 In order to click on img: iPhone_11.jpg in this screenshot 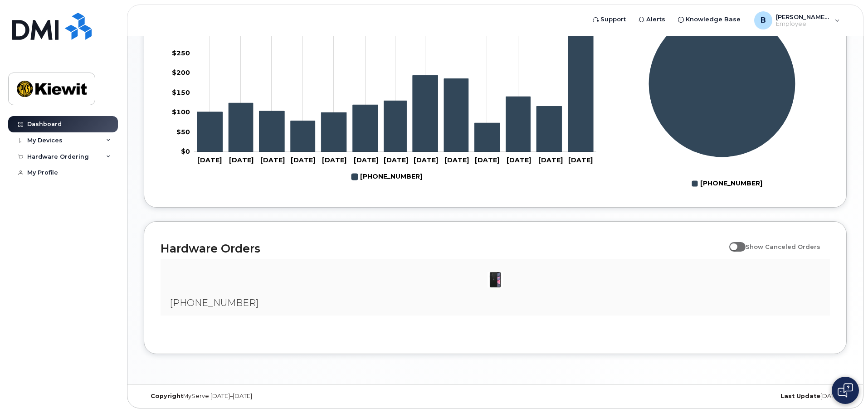, I will do `click(495, 280)`.